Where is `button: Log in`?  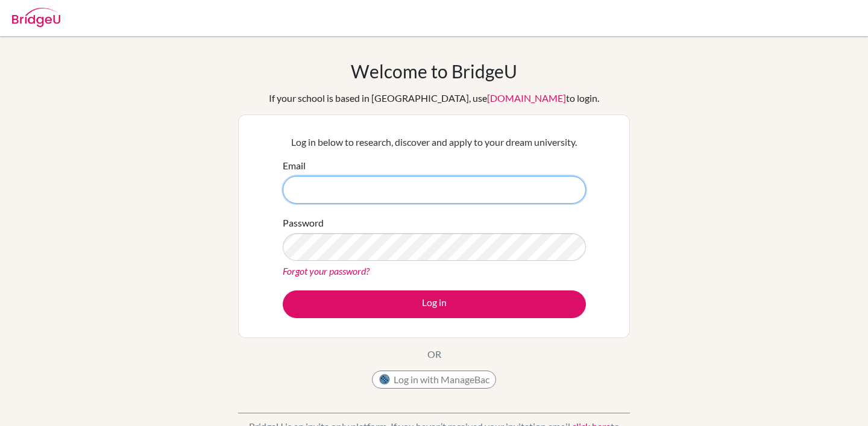 button: Log in is located at coordinates (434, 304).